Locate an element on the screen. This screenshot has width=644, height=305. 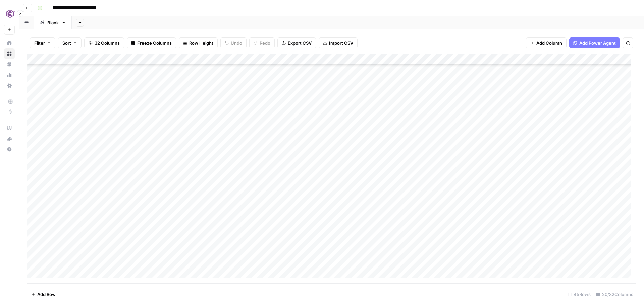
button: Undo is located at coordinates (233, 43).